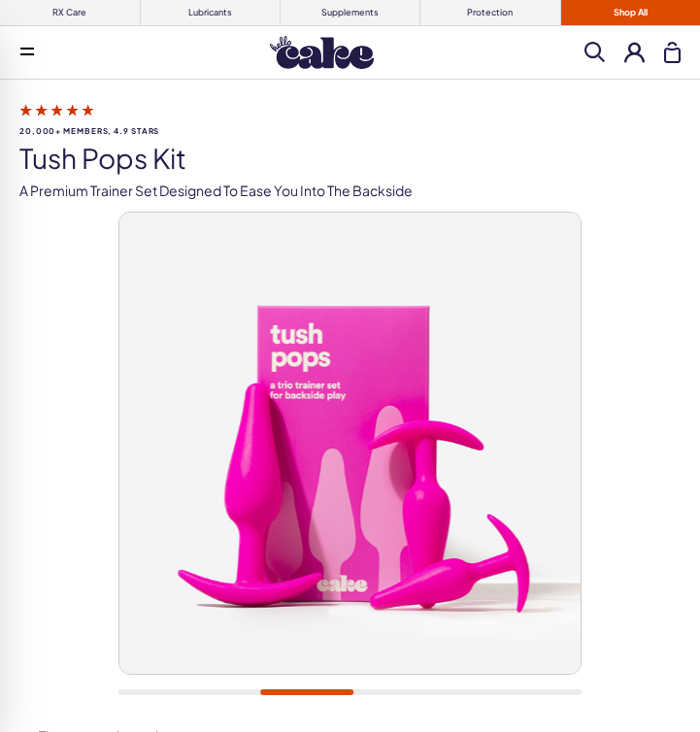 The width and height of the screenshot is (700, 732). I want to click on h1: tush pops kit, so click(350, 159).